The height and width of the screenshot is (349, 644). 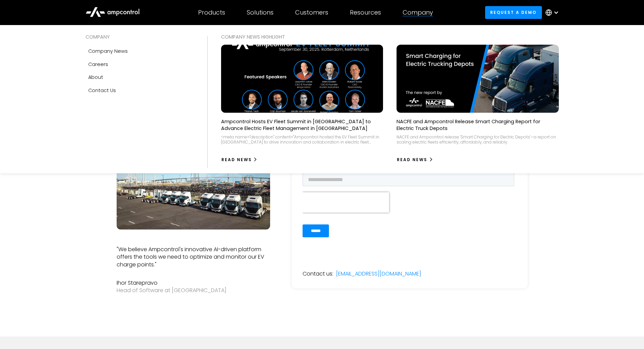 What do you see at coordinates (108, 51) in the screenshot?
I see `div: Company news` at bounding box center [108, 51].